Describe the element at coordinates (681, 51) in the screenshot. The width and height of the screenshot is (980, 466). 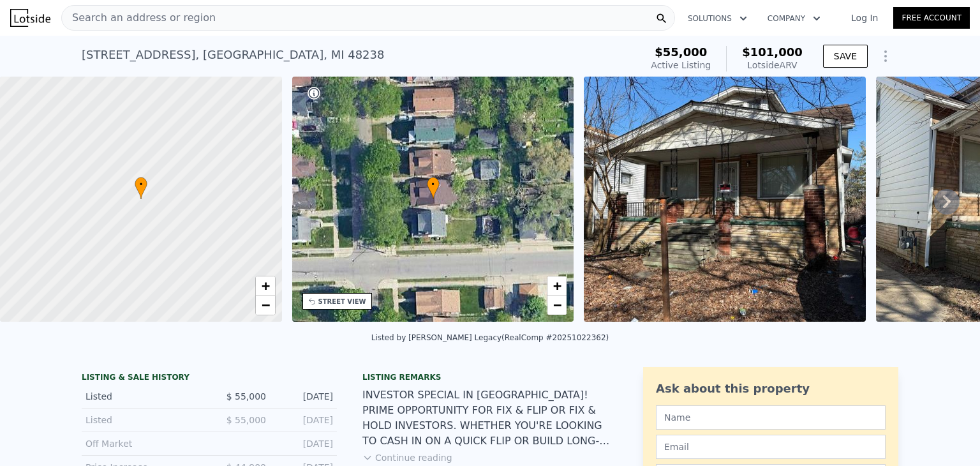
I see `span: $55,000` at that location.